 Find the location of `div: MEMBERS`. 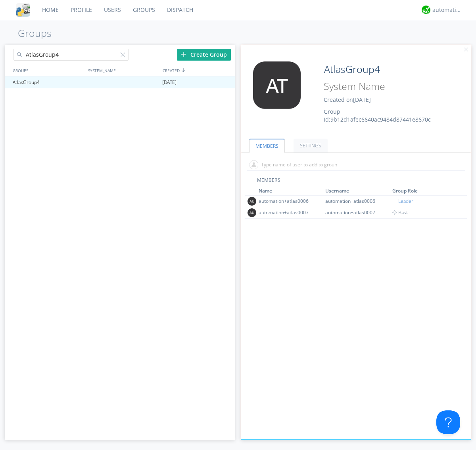

div: MEMBERS is located at coordinates (356, 182).